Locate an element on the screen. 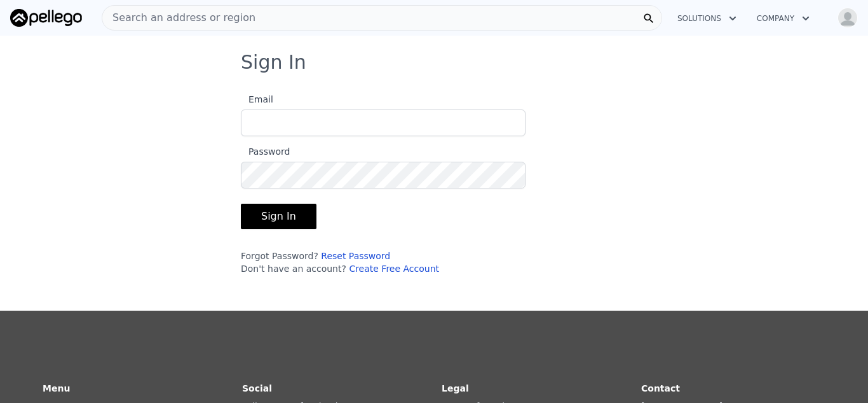 This screenshot has width=868, height=403. span: Password is located at coordinates (265, 152).